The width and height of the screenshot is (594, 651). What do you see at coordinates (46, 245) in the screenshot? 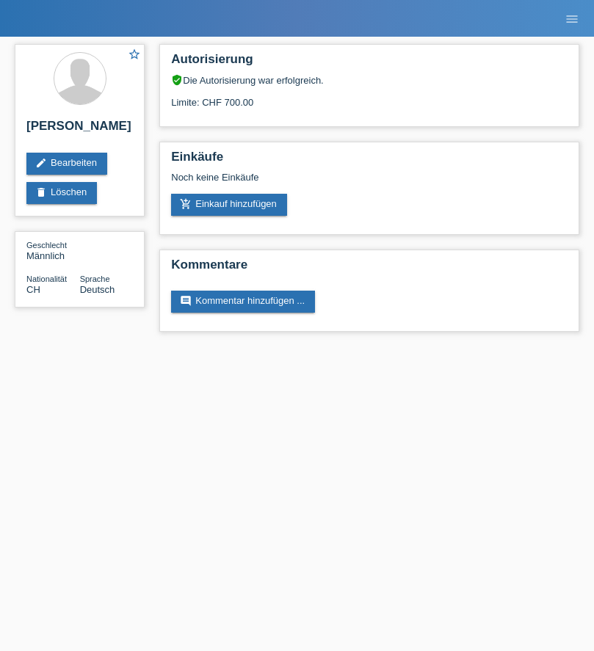
I see `span: Geschlecht` at bounding box center [46, 245].